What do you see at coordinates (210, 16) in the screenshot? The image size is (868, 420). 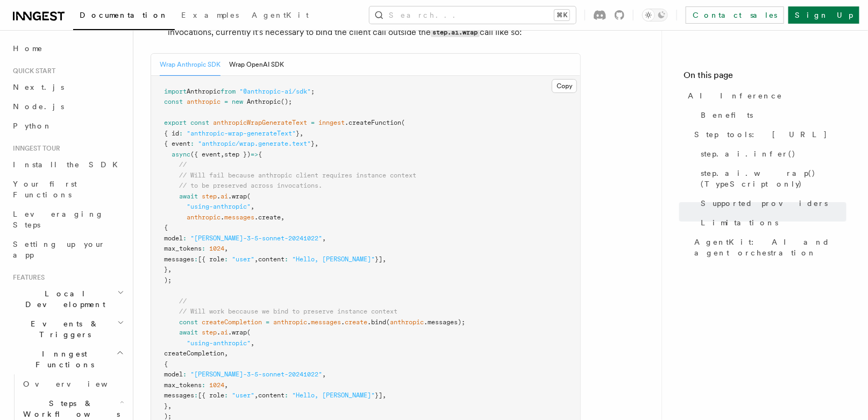 I see `a: Examples` at bounding box center [210, 16].